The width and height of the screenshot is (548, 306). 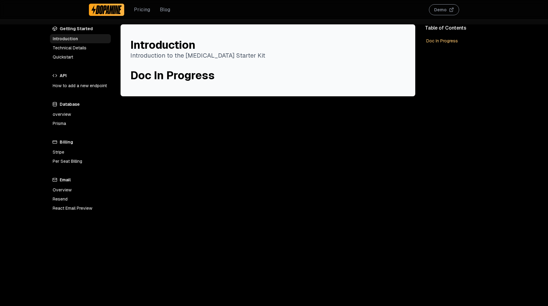 What do you see at coordinates (444, 10) in the screenshot?
I see `a: Demo` at bounding box center [444, 10].